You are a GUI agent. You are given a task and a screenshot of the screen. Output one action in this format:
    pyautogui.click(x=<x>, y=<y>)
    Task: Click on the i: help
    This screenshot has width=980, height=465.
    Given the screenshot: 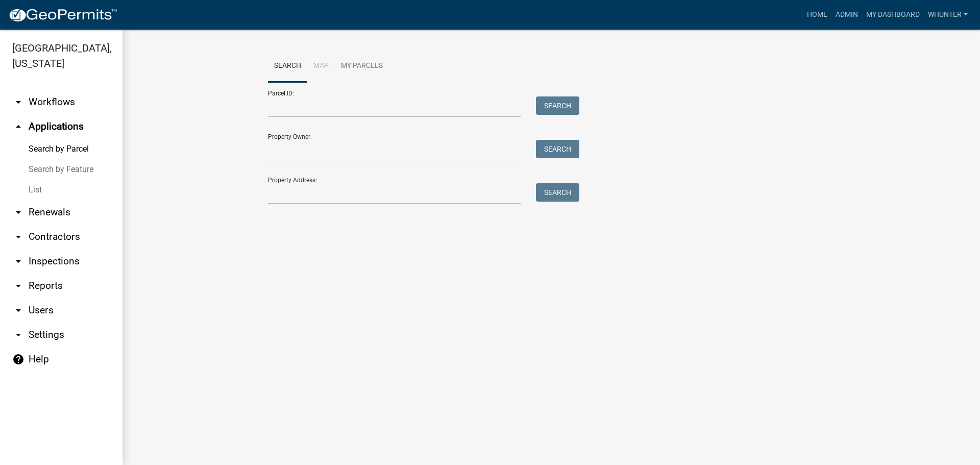 What is the action you would take?
    pyautogui.click(x=18, y=359)
    